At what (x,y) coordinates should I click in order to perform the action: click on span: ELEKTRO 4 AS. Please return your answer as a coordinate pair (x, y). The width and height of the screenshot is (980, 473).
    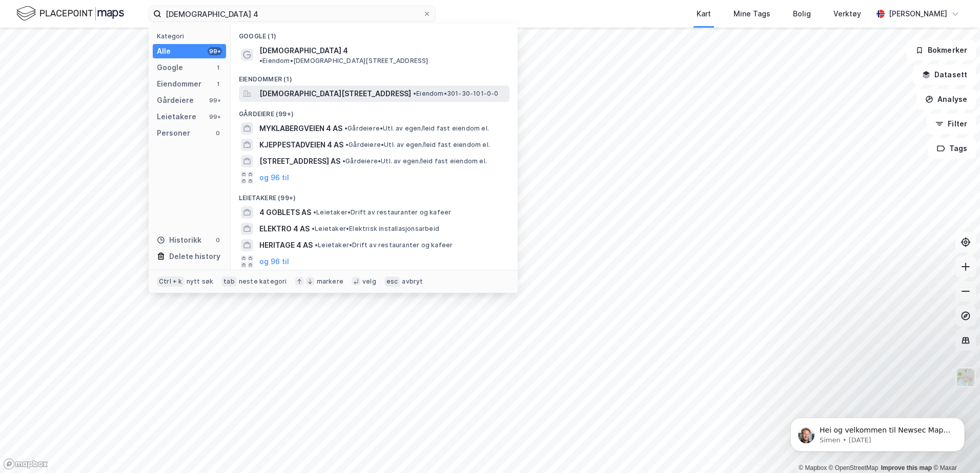
    Looking at the image, I should click on (285, 229).